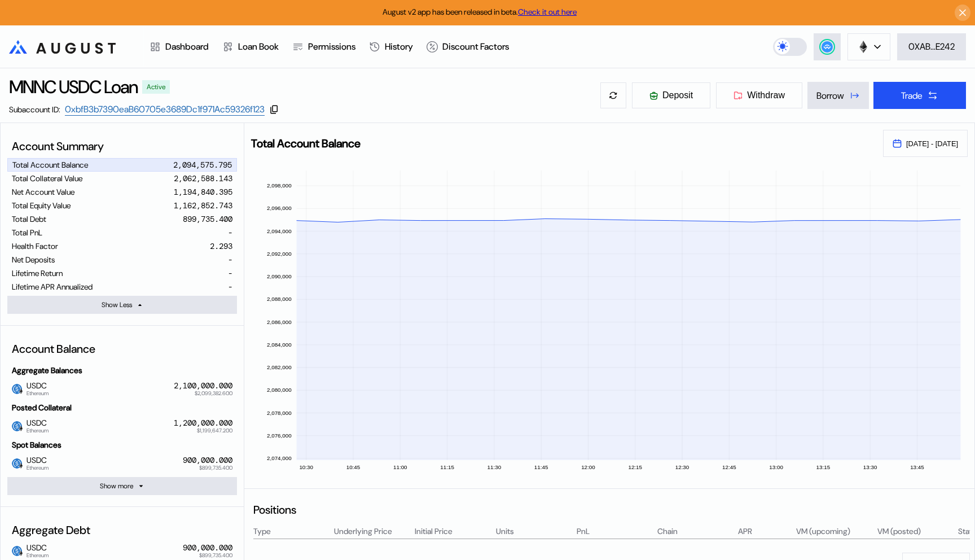 The width and height of the screenshot is (975, 560). I want to click on div: 2,100,000.000, so click(203, 385).